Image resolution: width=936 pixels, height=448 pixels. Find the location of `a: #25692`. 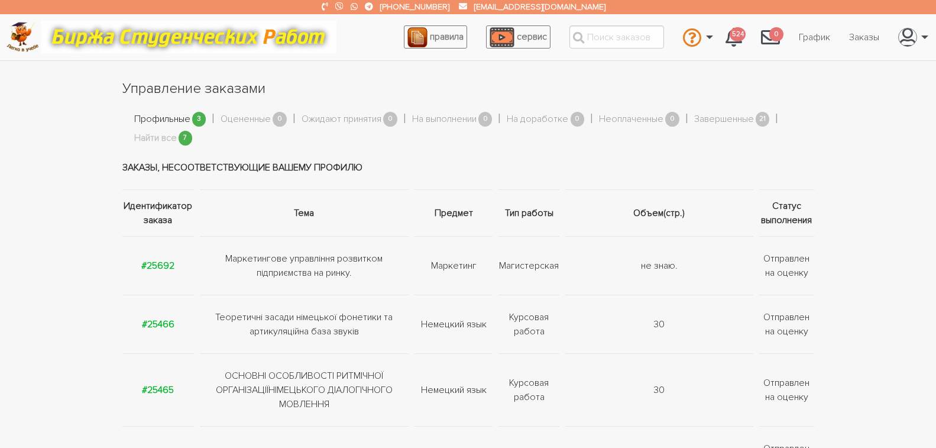

a: #25692 is located at coordinates (158, 265).